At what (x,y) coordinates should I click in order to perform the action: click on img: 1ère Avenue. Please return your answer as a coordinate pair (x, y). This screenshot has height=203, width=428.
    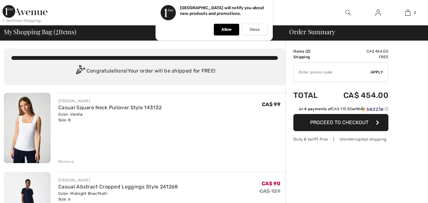
    Looking at the image, I should click on (25, 11).